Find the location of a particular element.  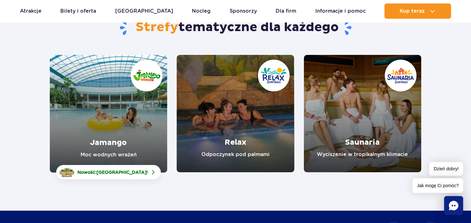

a: Relax is located at coordinates (235, 114).